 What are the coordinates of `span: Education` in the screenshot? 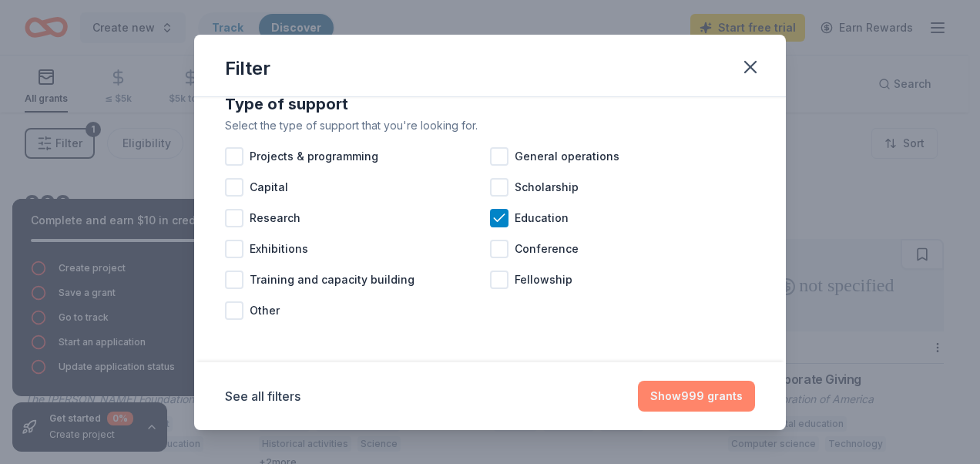 It's located at (542, 218).